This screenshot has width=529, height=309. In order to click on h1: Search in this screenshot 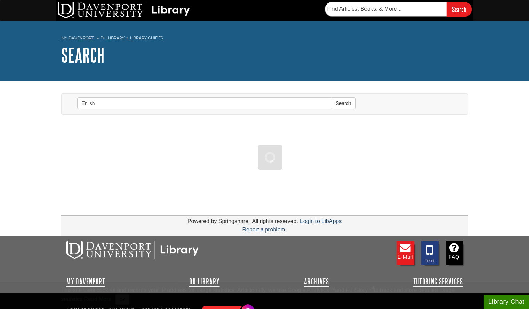, I will do `click(265, 55)`.